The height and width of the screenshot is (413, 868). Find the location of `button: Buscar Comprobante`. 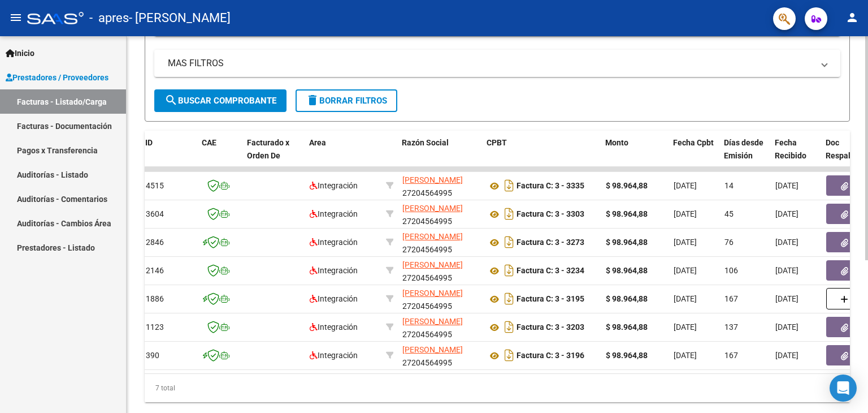

button: Buscar Comprobante is located at coordinates (221, 101).